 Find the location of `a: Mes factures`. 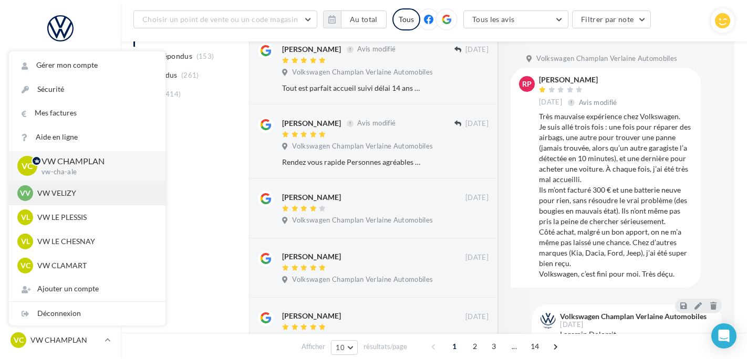

a: Mes factures is located at coordinates (87, 113).